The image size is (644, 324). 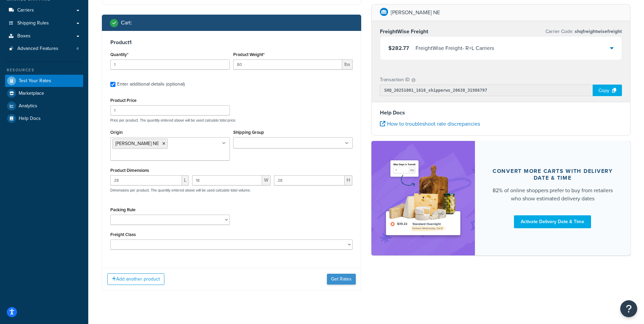 What do you see at coordinates (597, 31) in the screenshot?
I see `span: shqfreightwisefreight` at bounding box center [597, 31].